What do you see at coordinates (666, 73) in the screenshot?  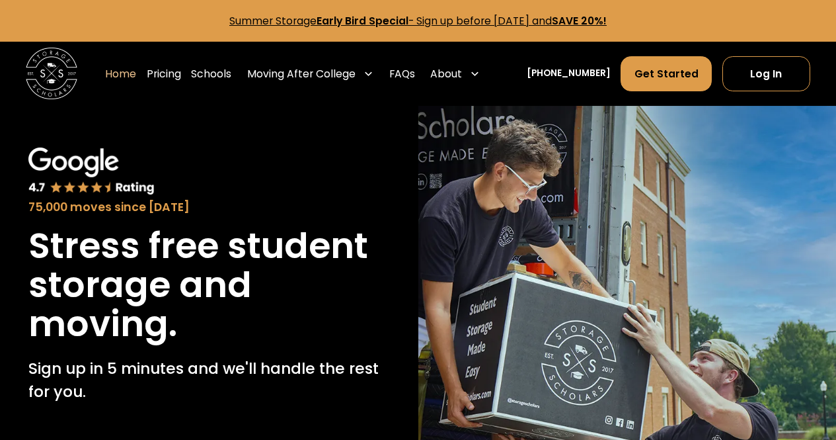 I see `a: Get Started` at bounding box center [666, 73].